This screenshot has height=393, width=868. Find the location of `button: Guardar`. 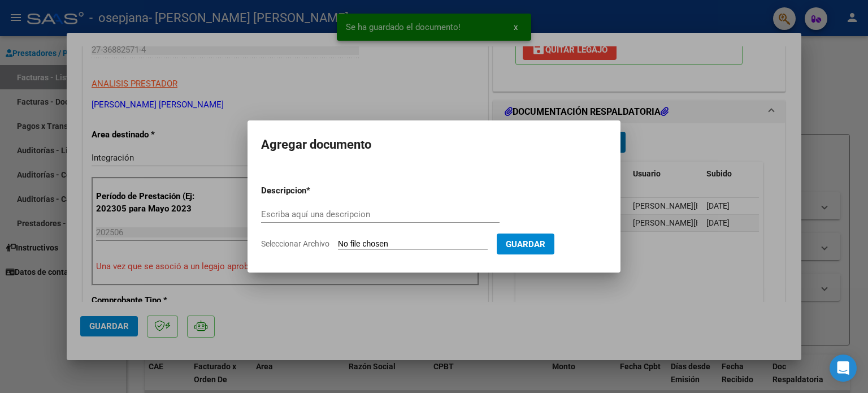

button: Guardar is located at coordinates (526, 243).